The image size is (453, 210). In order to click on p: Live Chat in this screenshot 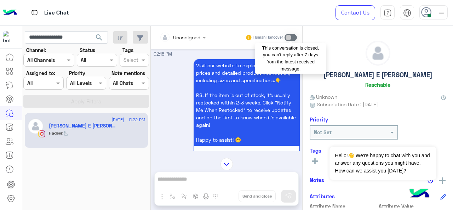, I will do `click(57, 13)`.